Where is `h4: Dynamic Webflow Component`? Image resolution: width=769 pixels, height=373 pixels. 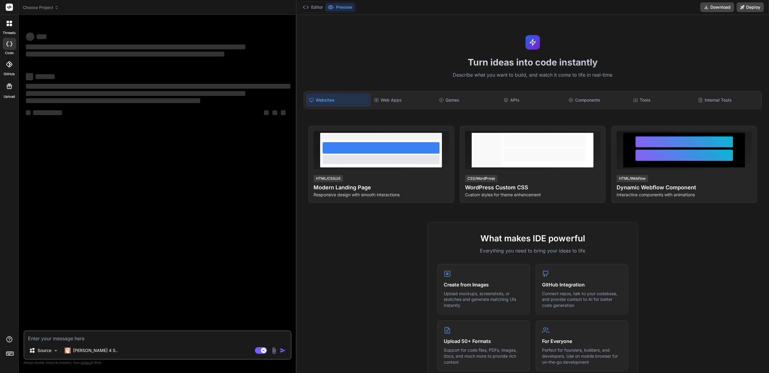
h4: Dynamic Webflow Component is located at coordinates (684, 188).